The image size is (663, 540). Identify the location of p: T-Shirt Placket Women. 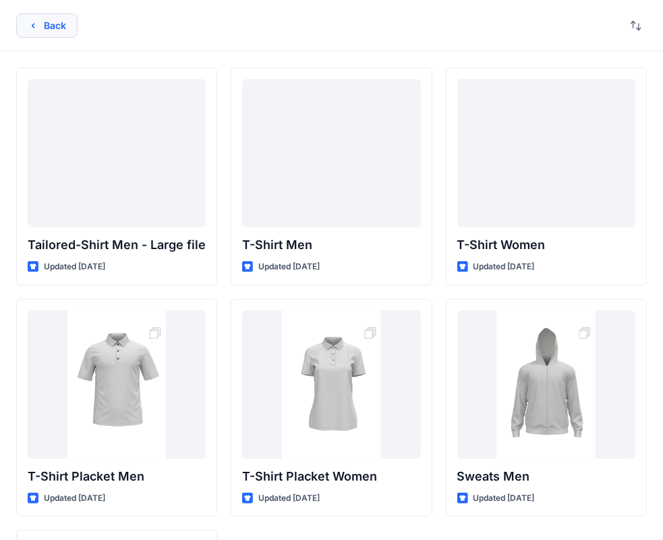
(331, 476).